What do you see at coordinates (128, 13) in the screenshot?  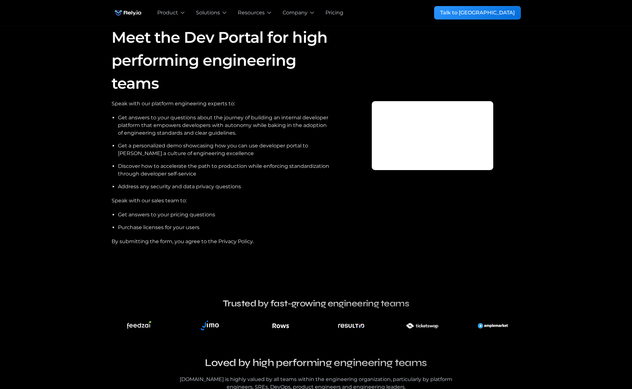 I see `a: home` at bounding box center [128, 13].